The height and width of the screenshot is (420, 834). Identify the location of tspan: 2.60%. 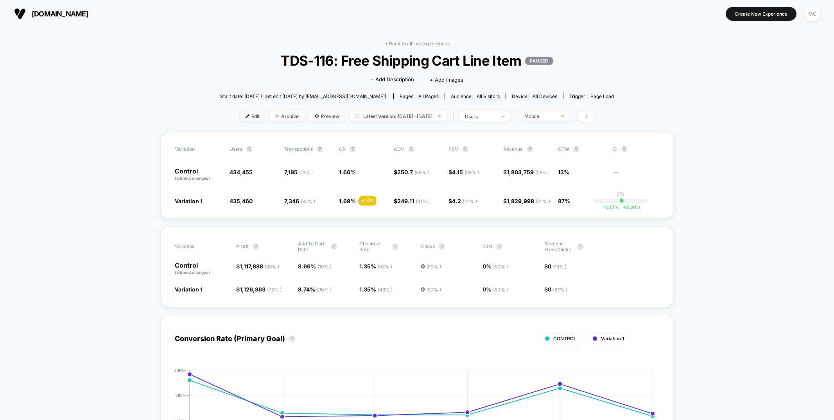
(180, 370).